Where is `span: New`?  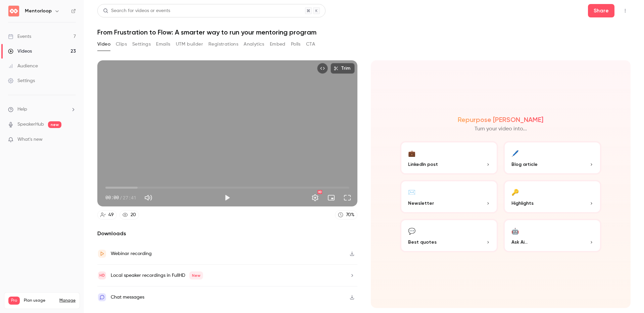 span: New is located at coordinates (196, 276).